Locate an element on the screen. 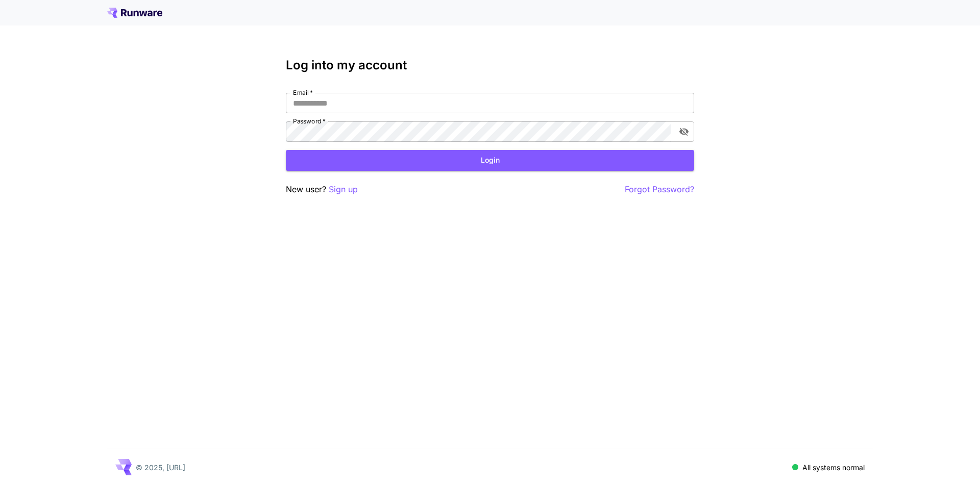 The width and height of the screenshot is (980, 486). button: Sign up is located at coordinates (343, 190).